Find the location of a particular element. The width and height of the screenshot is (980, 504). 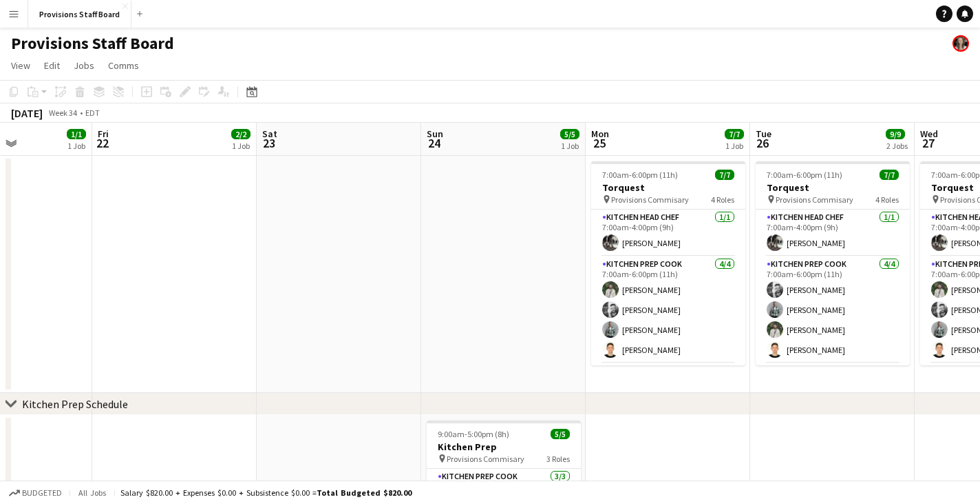

span: Total Budgeted $820.00 is located at coordinates (364, 492).